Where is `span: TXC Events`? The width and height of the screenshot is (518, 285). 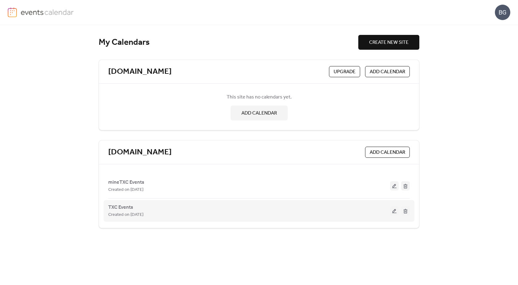 span: TXC Events is located at coordinates (121, 207).